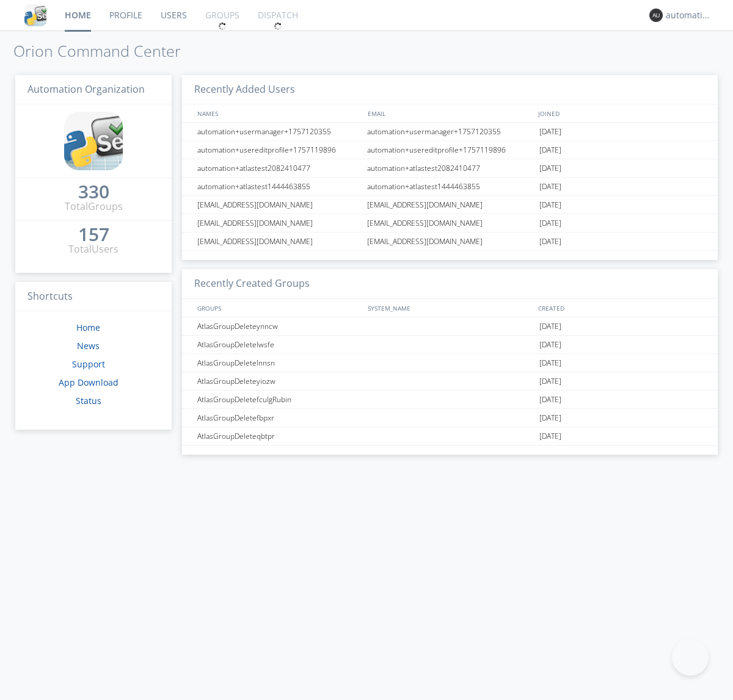  I want to click on img: 373638.png, so click(656, 16).